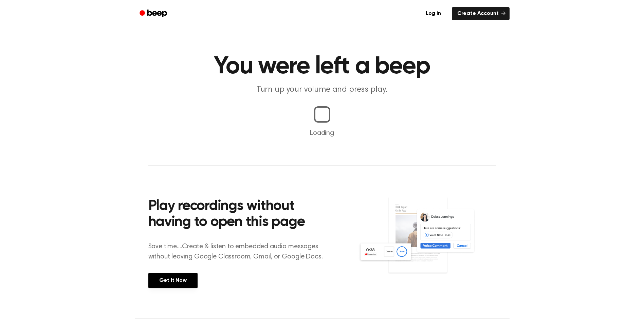  I want to click on h1: You were left a beep, so click(322, 67).